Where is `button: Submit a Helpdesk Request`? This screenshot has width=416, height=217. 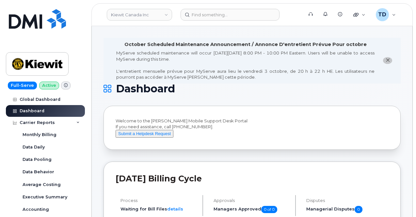 button: Submit a Helpdesk Request is located at coordinates (144, 134).